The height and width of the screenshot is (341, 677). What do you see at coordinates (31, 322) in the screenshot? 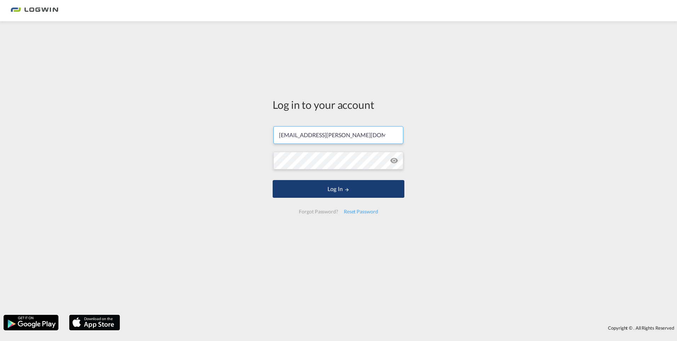
I see `img: google.png` at bounding box center [31, 322].